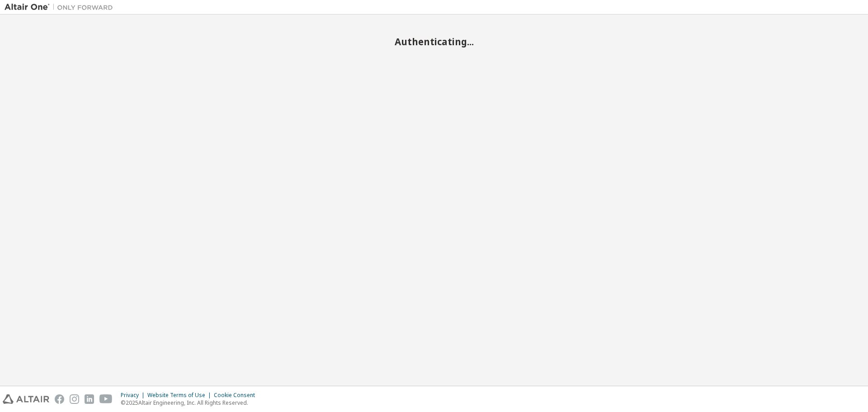 This screenshot has width=868, height=412. I want to click on img: facebook.svg, so click(59, 399).